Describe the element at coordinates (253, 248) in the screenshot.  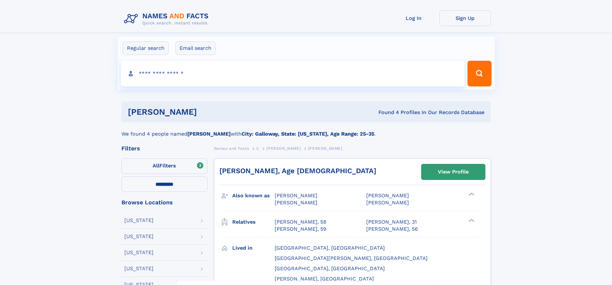
I see `h3: Lived in` at that location.